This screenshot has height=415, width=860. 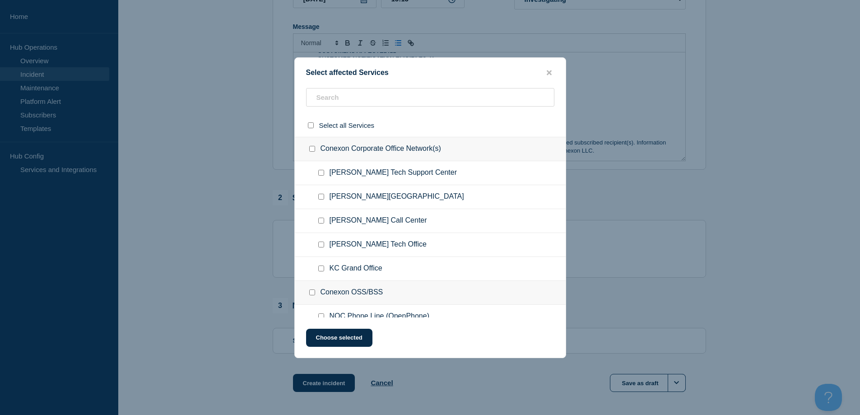 I want to click on input: NOC Phone Line (OpenPhone) checkbox, so click(x=321, y=316).